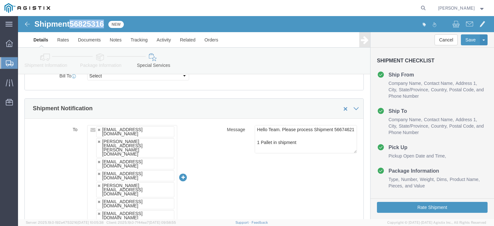  Describe the element at coordinates (65, 223) in the screenshot. I see `span: Server: 2025.19.0-192a4753216` at that location.